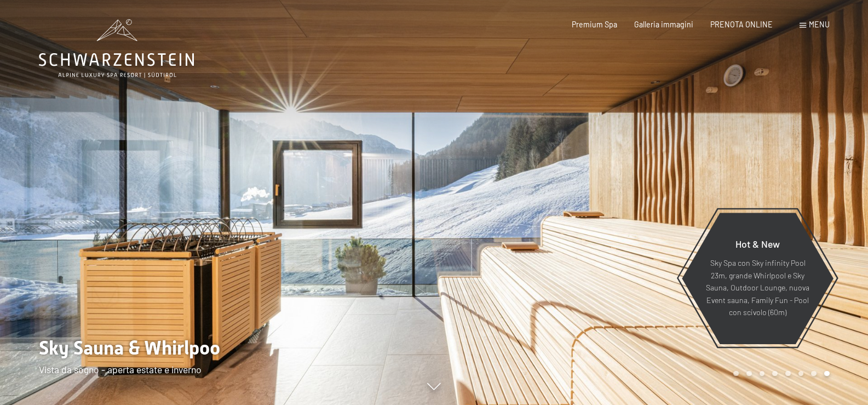  Describe the element at coordinates (827, 374) in the screenshot. I see `div: Carousel Page 8 (Current Slide)` at that location.